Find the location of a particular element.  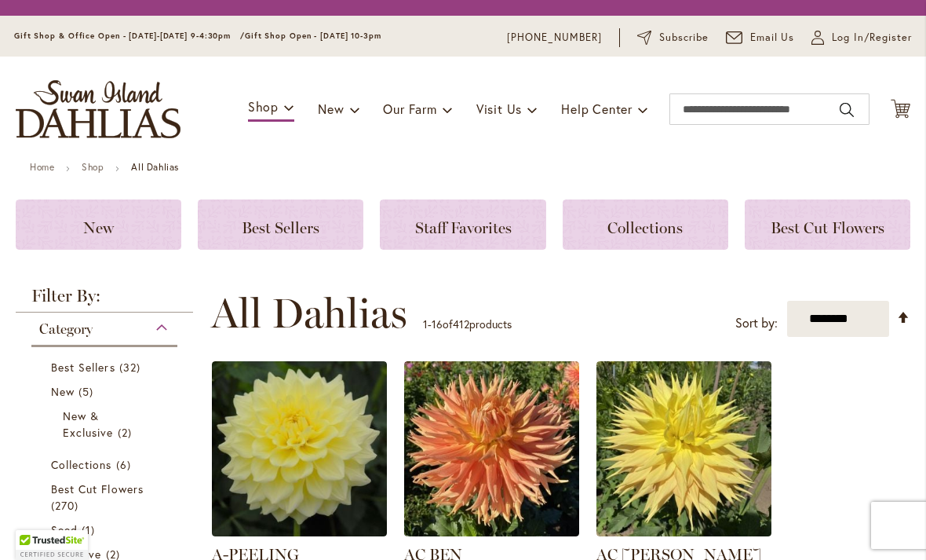

span: Visit Us is located at coordinates (499, 108).